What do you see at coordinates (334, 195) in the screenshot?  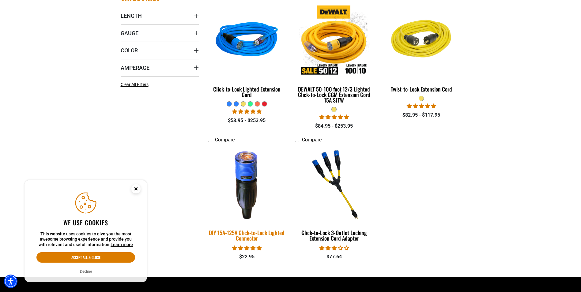 I see `a: Click-to-Lock 3-Outlet Locking Extension Cord Adapter Click-to-Lock 3-Outlet Locking Extension Co...` at bounding box center [334, 195].